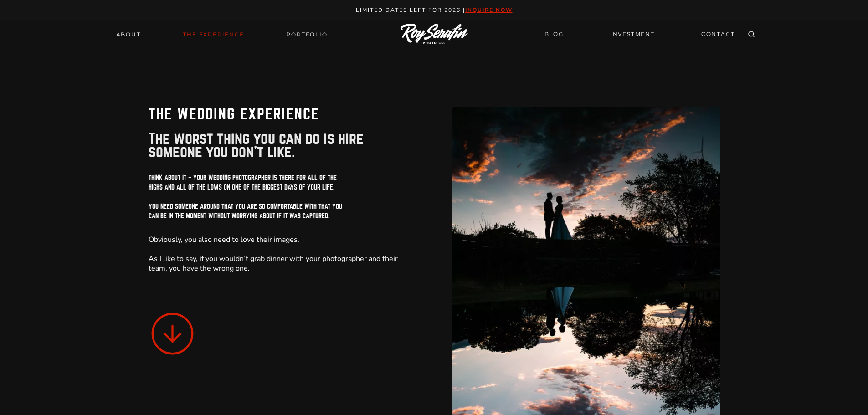 The height and width of the screenshot is (415, 868). What do you see at coordinates (489, 10) in the screenshot?
I see `strong: inquire now` at bounding box center [489, 10].